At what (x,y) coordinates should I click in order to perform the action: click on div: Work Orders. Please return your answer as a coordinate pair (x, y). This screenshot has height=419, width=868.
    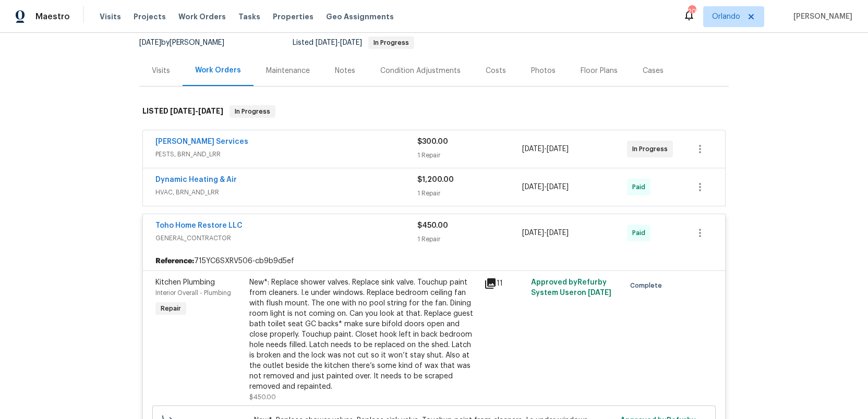
    Looking at the image, I should click on (218, 70).